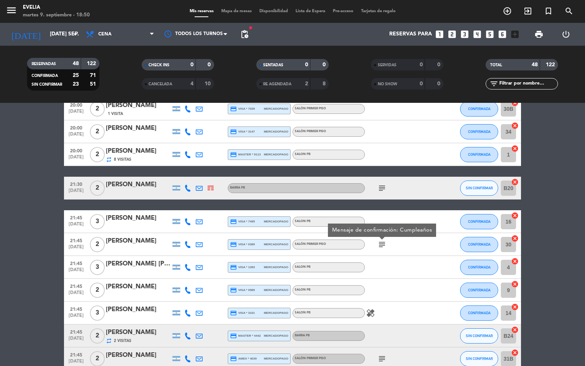 Image resolution: width=585 pixels, height=366 pixels. I want to click on span: TOTAL, so click(495, 65).